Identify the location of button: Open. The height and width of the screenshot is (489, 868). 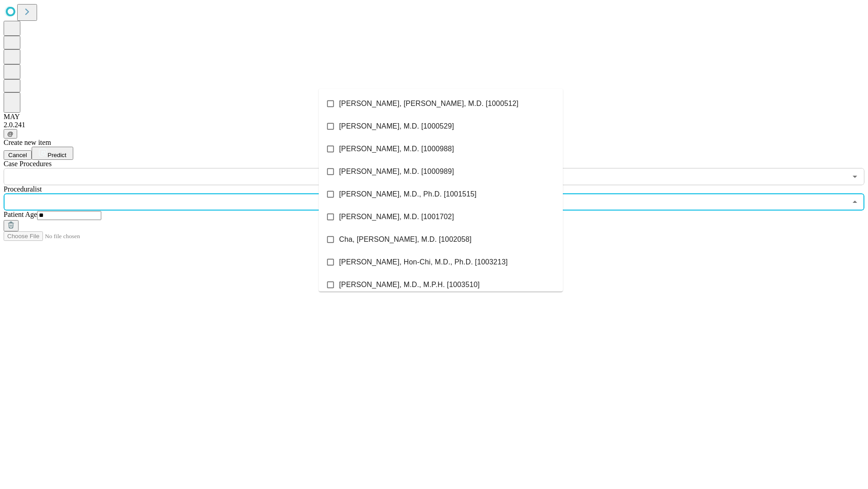
(854, 177).